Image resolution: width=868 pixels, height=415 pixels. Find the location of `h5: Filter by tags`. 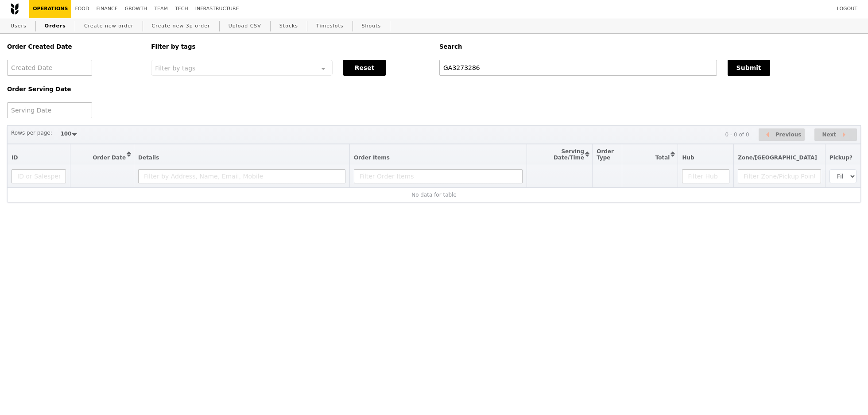

h5: Filter by tags is located at coordinates (290, 46).